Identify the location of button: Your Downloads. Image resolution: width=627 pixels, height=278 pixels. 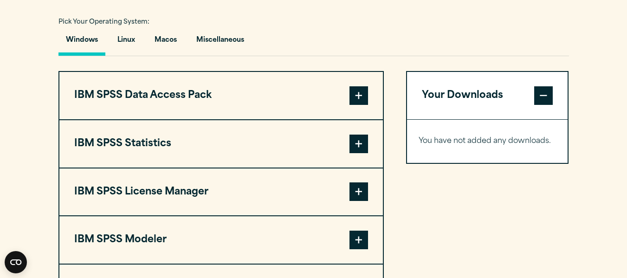
(488, 96).